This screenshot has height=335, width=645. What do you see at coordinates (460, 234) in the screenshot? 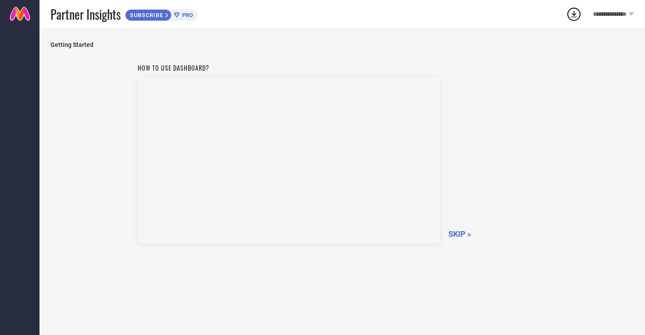
I see `span: SKIP »` at bounding box center [460, 234].